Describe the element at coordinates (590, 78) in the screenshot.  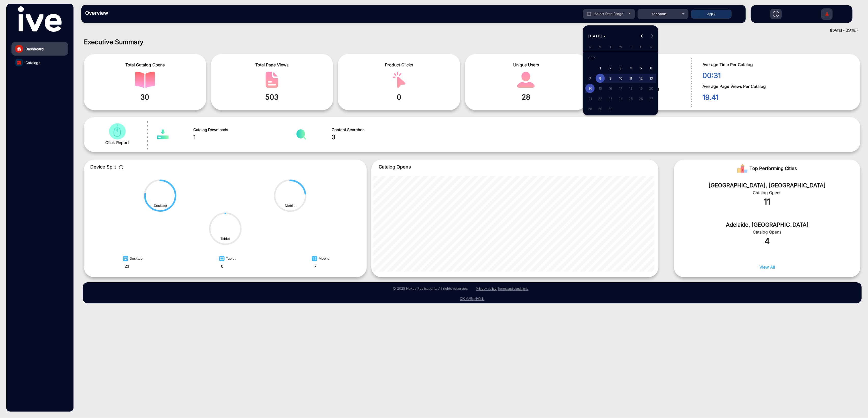
I see `span: 7` at that location.